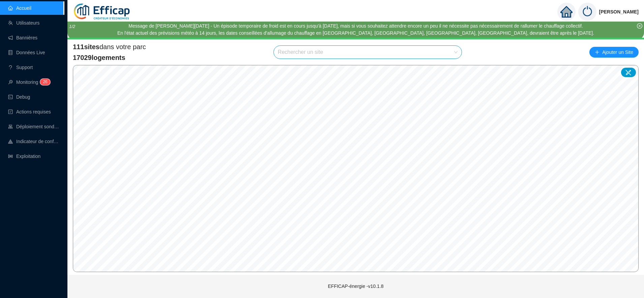 Image resolution: width=644 pixels, height=298 pixels. I want to click on a: questionSupport, so click(20, 68).